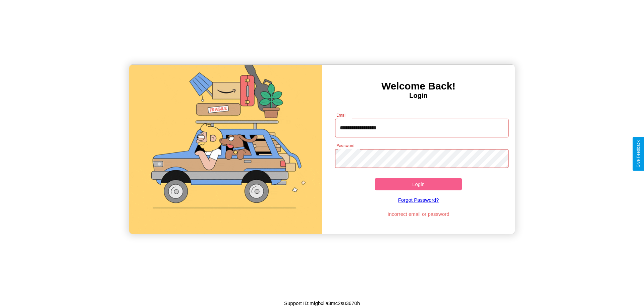 This screenshot has height=308, width=644. I want to click on img: gif, so click(226, 149).